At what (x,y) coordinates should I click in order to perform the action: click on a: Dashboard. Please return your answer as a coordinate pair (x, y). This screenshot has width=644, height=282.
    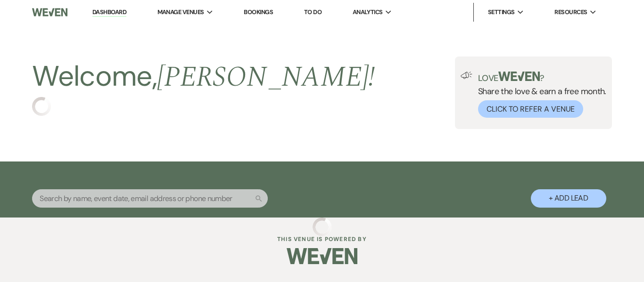
    Looking at the image, I should click on (109, 12).